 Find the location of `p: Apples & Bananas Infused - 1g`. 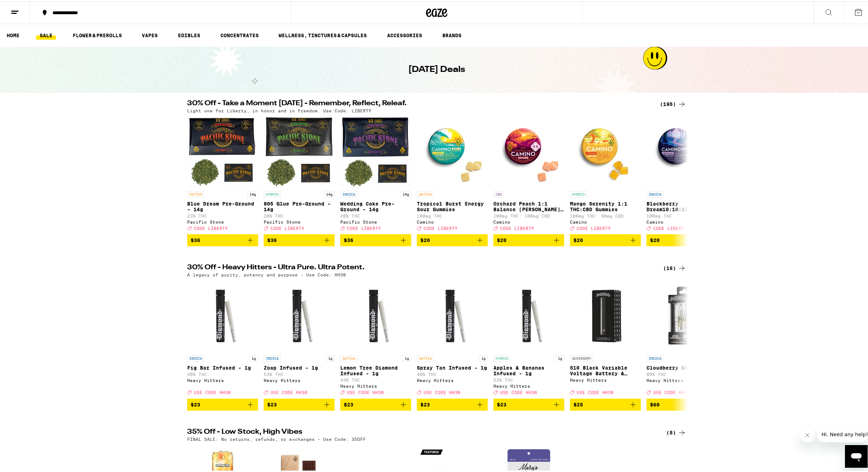

p: Apples & Bananas Infused - 1g is located at coordinates (529, 370).